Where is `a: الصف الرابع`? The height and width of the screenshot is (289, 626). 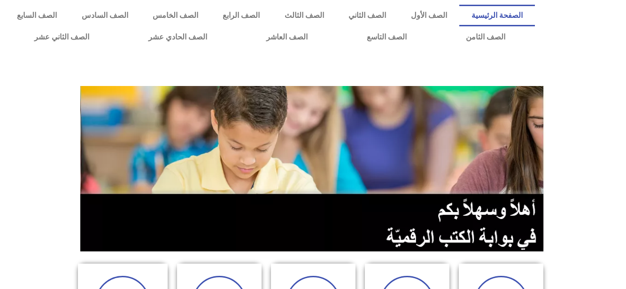
a: الصف الرابع is located at coordinates (241, 15).